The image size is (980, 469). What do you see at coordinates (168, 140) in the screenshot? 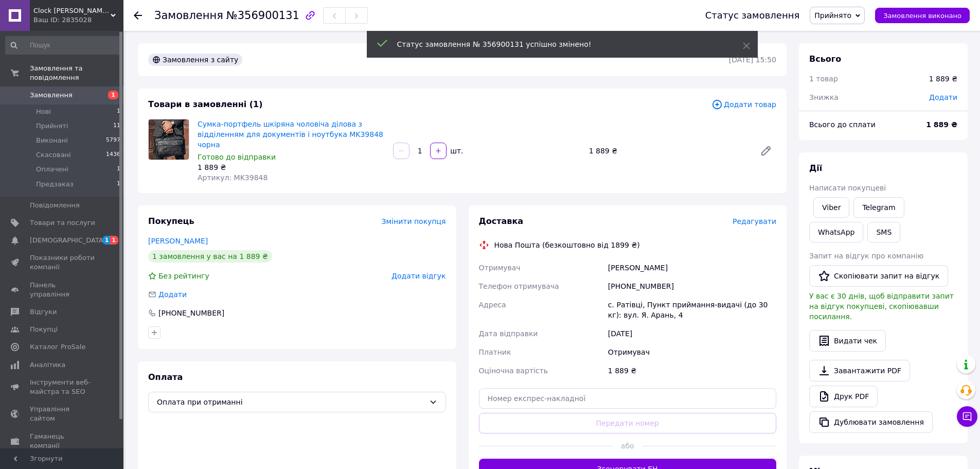
I see `img: Сумка-портфель шкіряна чоловіча ділова з відділенням для документів і ноутбука MK39848 чорна` at bounding box center [168, 140].